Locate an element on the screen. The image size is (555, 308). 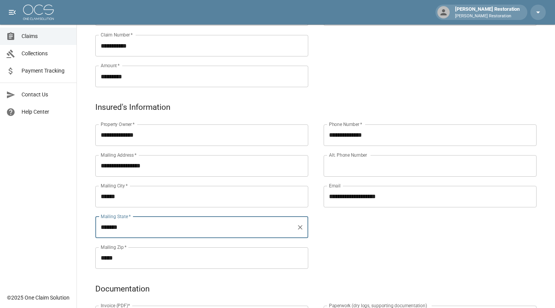
label: Mailing Zip is located at coordinates (114, 247).